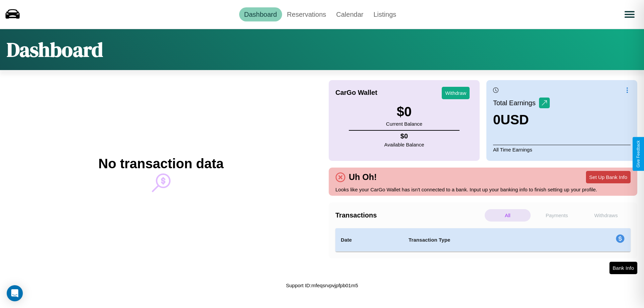 This screenshot has width=644, height=308. I want to click on button: Open menu, so click(630, 14).